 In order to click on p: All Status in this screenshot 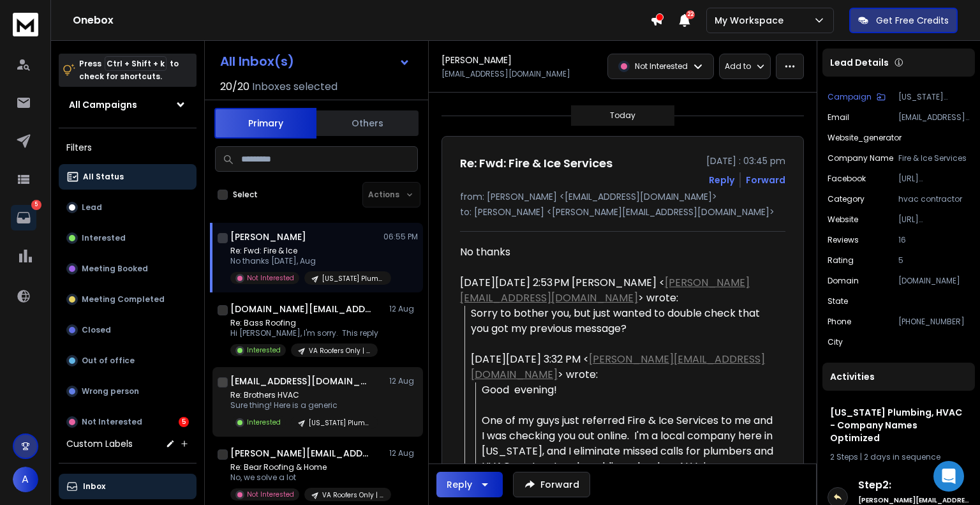, I will do `click(103, 177)`.